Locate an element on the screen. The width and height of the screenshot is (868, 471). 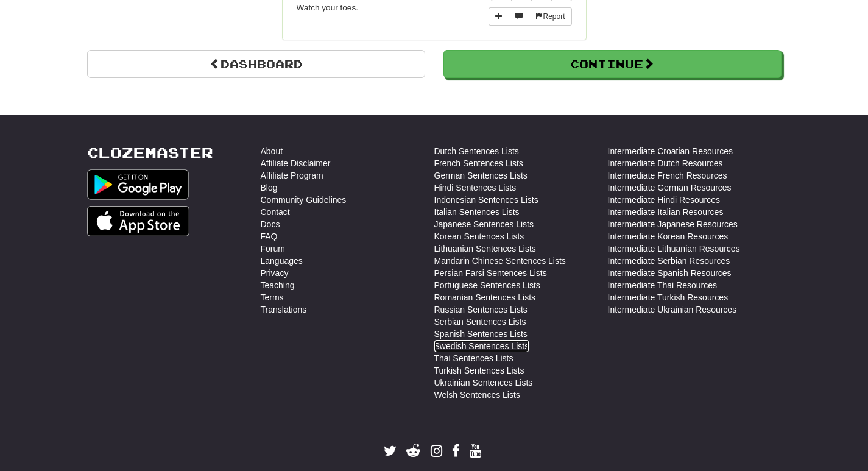
button: Add sentence to collection is located at coordinates (499, 16).